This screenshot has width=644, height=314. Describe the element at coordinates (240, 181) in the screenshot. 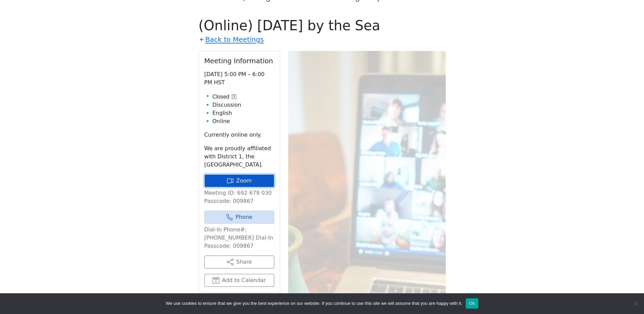

I see `a: Zoom` at that location.